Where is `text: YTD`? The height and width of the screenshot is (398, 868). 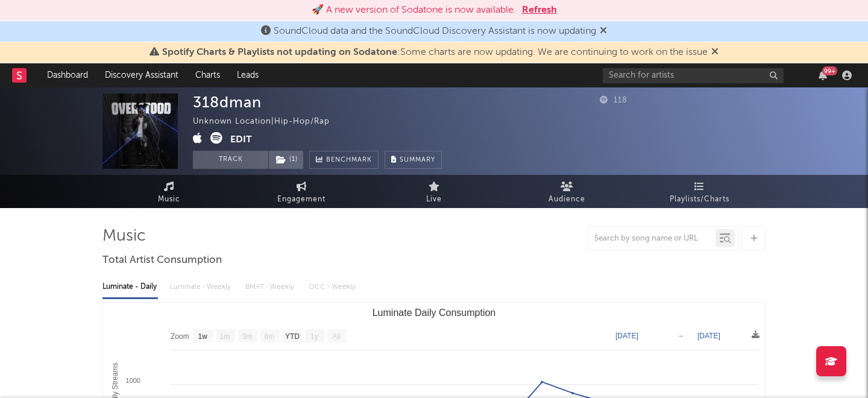
text: YTD is located at coordinates (292, 336).